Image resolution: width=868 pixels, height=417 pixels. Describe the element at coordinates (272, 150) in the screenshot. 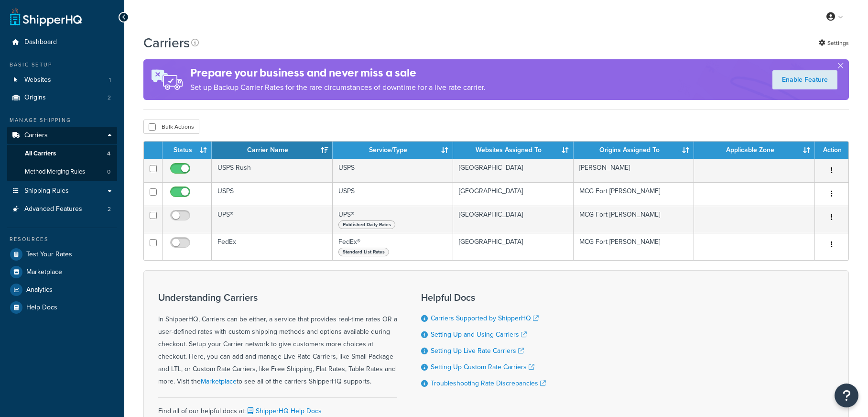

I see `th: Carrier Name: activate to sort column ascending` at that location.